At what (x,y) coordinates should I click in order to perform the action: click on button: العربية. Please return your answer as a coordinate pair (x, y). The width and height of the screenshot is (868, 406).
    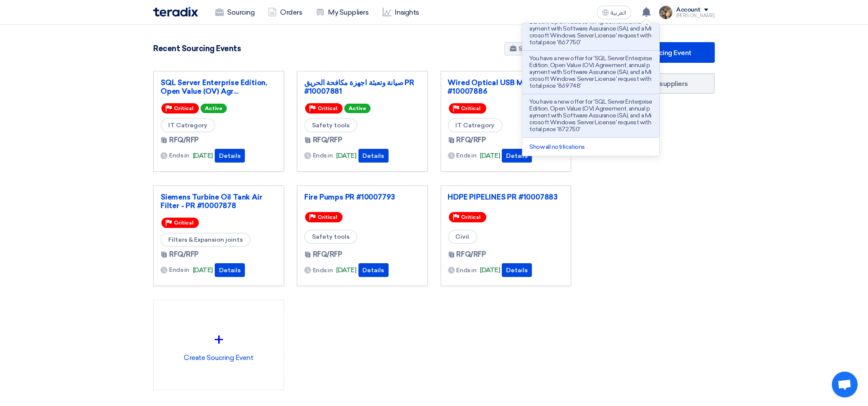
    Looking at the image, I should click on (615, 12).